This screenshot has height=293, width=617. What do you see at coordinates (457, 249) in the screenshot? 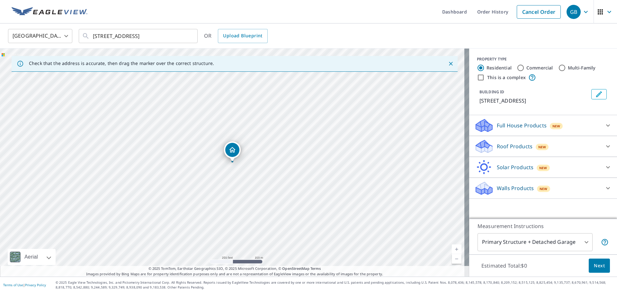
I see `a: Current Level 17, Zoom In` at bounding box center [457, 249].